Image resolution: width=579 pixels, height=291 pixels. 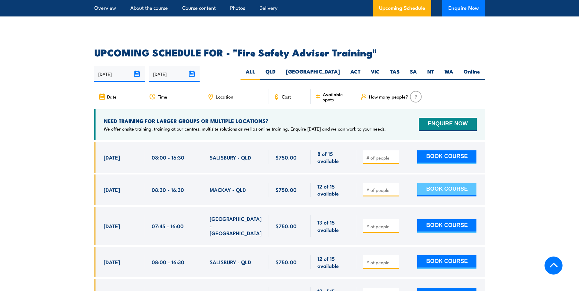 I want to click on span: 13 of 15 available, so click(x=333, y=226).